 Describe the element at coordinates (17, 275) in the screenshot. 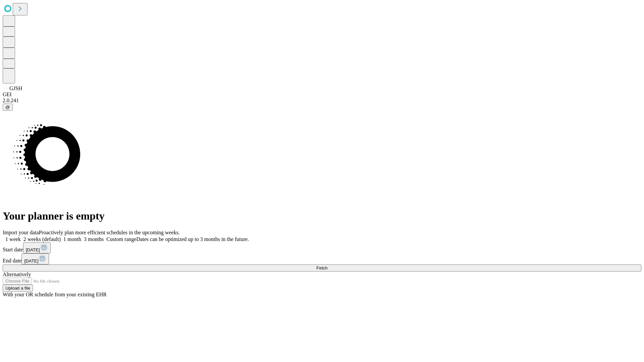

I see `span: Alternatively` at that location.